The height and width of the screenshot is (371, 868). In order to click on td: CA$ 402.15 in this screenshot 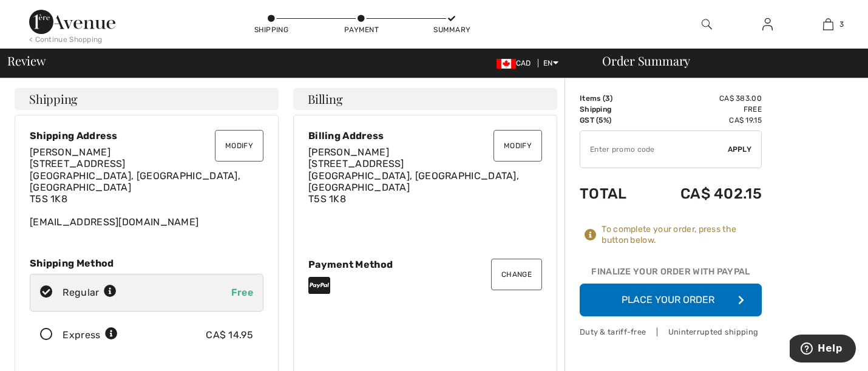, I will do `click(704, 194)`.